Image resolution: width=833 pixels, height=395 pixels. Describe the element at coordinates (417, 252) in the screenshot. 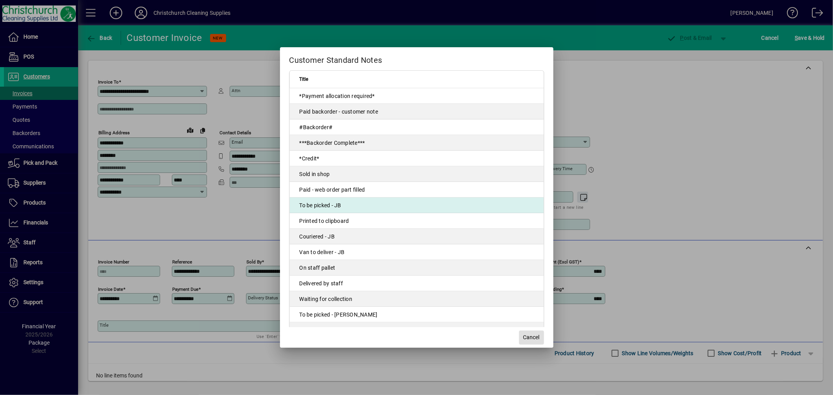

I see `td: Van to deliver - JB` at that location.